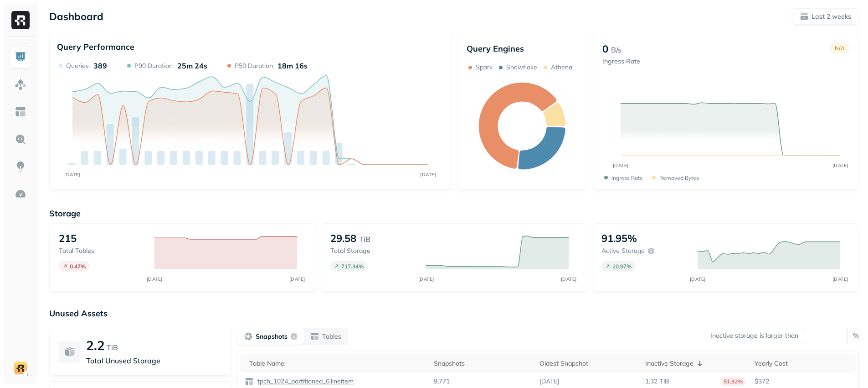  What do you see at coordinates (20, 194) in the screenshot?
I see `img: Optimization` at bounding box center [20, 194].